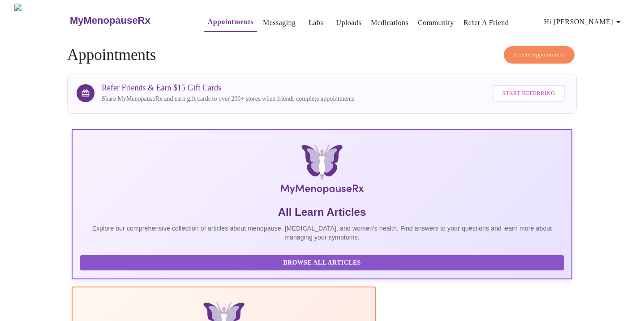 The height and width of the screenshot is (321, 644). Describe the element at coordinates (389, 23) in the screenshot. I see `button: Medications` at that location.